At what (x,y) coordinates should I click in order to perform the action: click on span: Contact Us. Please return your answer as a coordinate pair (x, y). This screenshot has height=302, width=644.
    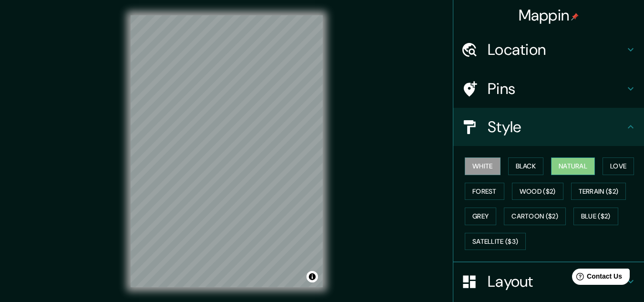
    Looking at the image, I should click on (45, 11).